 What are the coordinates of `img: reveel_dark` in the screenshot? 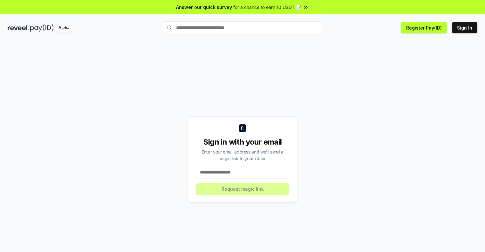 It's located at (18, 28).